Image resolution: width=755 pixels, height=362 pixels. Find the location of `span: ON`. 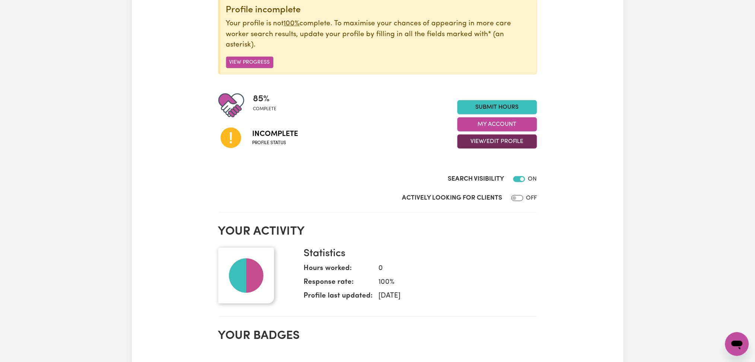

span: ON is located at coordinates (533, 179).